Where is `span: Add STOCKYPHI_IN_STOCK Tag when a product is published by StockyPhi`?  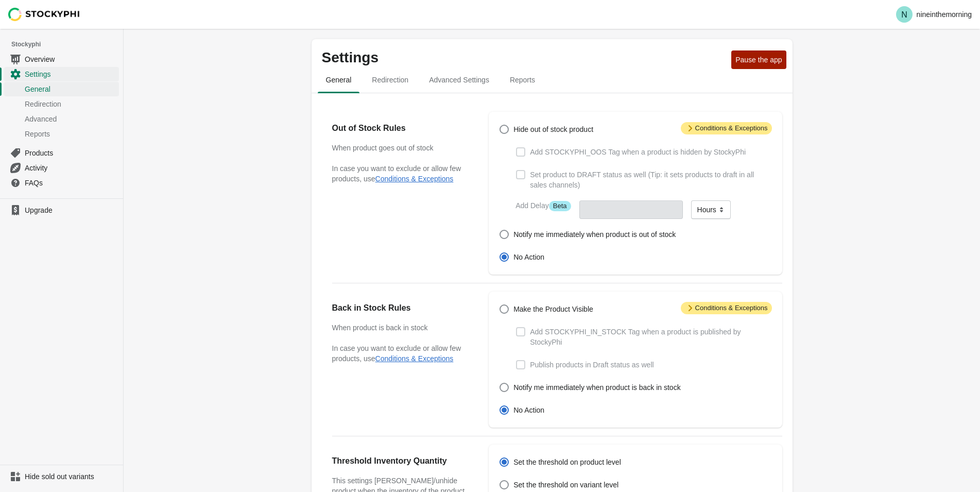
span: Add STOCKYPHI_IN_STOCK Tag when a product is published by StockyPhi is located at coordinates (650, 337).